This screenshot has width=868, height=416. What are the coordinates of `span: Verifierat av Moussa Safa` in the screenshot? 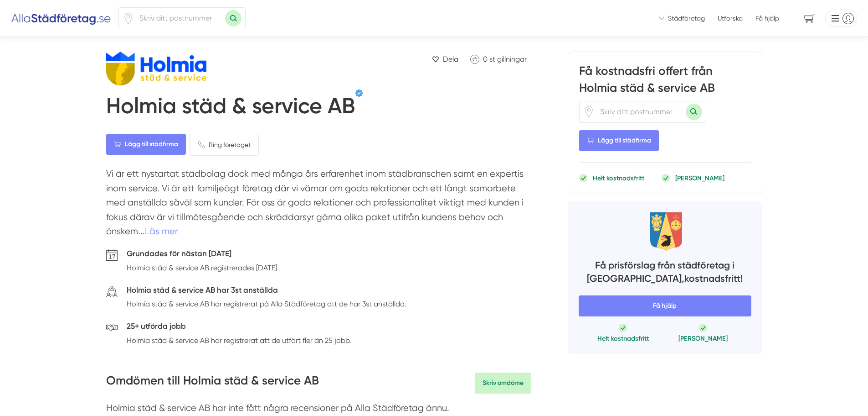 It's located at (359, 93).